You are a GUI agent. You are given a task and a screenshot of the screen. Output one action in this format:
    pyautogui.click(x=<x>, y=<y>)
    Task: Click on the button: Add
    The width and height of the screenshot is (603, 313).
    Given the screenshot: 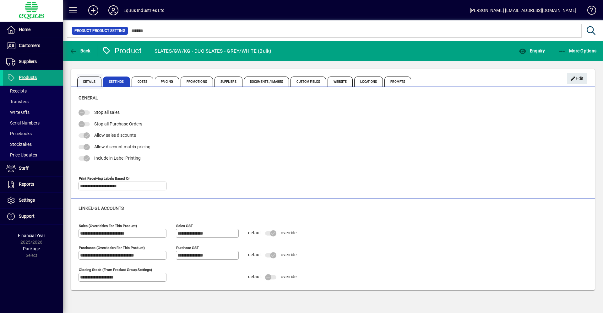 What is the action you would take?
    pyautogui.click(x=93, y=10)
    